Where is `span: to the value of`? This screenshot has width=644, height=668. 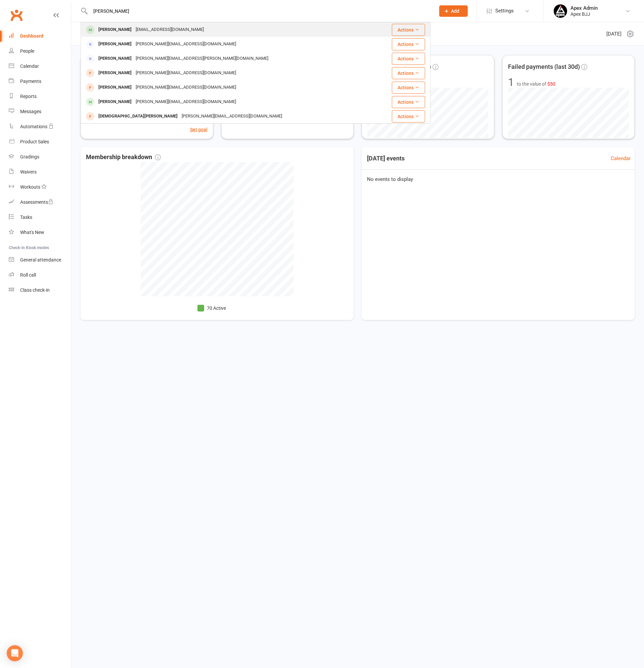 span: to the value of is located at coordinates (536, 84).